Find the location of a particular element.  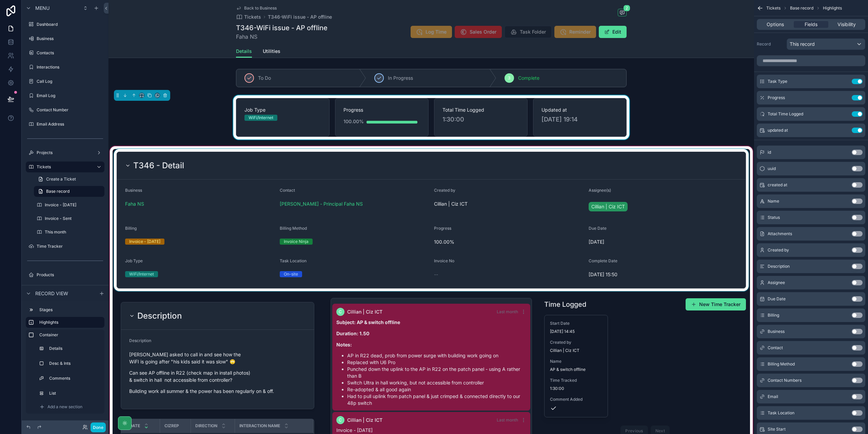

label: Interactions is located at coordinates (69, 68).